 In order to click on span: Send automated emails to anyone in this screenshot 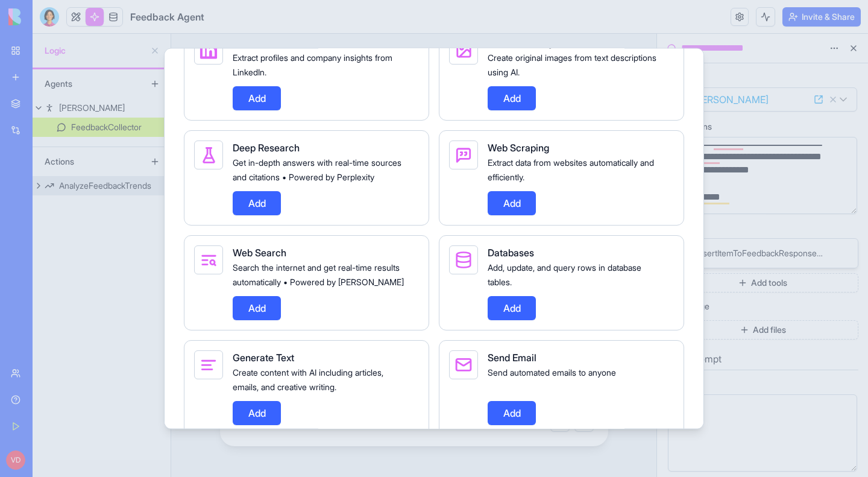, I will do `click(552, 371)`.